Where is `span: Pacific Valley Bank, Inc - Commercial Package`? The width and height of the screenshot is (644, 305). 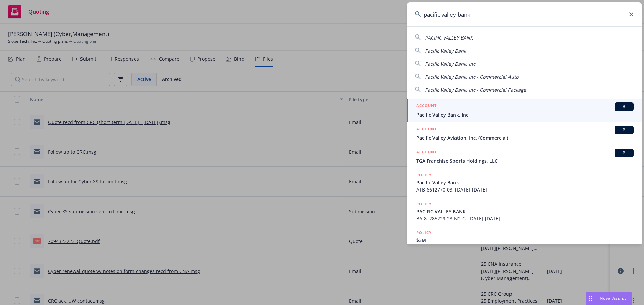 span: Pacific Valley Bank, Inc - Commercial Package is located at coordinates (475, 90).